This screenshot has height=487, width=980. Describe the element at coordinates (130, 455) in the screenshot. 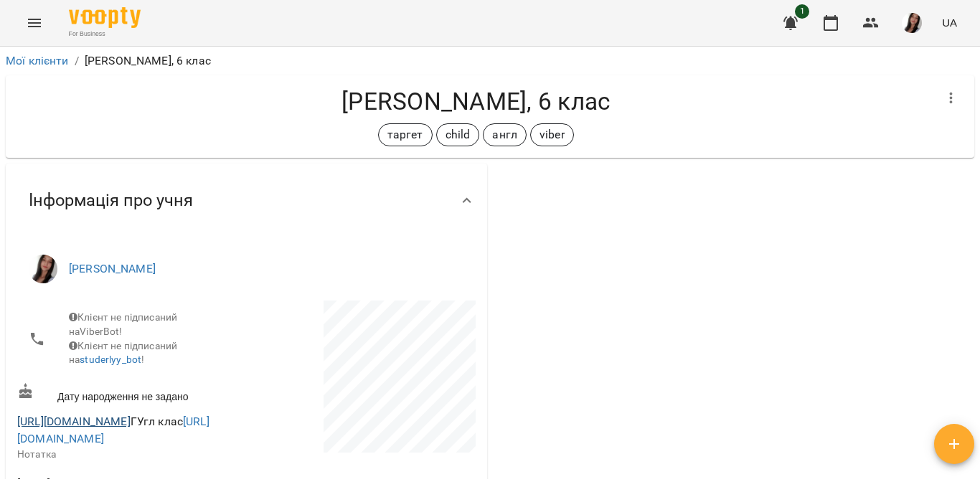

I see `p: Нотатка` at that location.